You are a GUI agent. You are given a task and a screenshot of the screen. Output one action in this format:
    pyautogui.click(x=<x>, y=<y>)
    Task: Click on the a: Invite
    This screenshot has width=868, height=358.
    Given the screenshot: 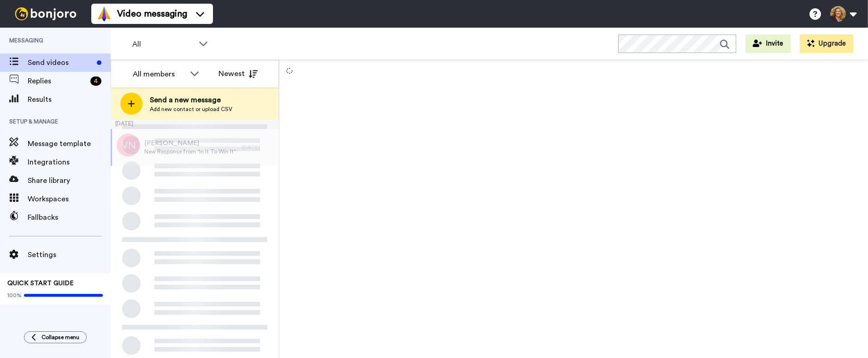 What is the action you would take?
    pyautogui.click(x=768, y=44)
    